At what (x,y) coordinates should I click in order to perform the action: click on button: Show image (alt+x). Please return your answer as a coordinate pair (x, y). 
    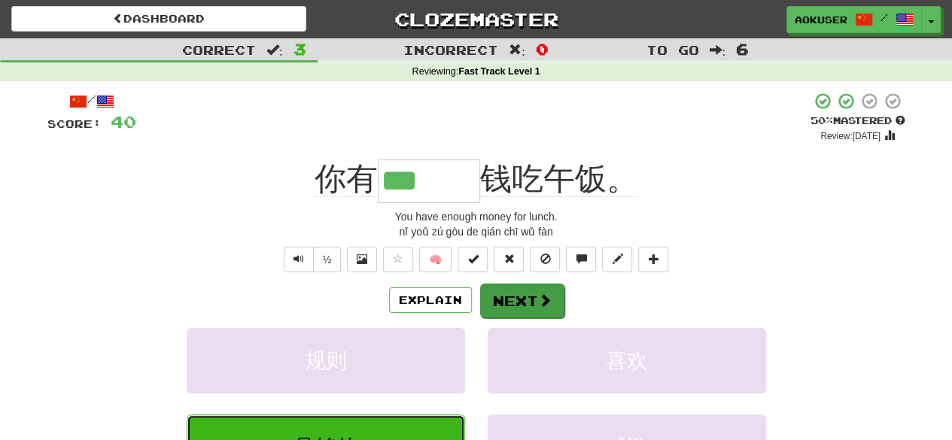
    Looking at the image, I should click on (362, 260).